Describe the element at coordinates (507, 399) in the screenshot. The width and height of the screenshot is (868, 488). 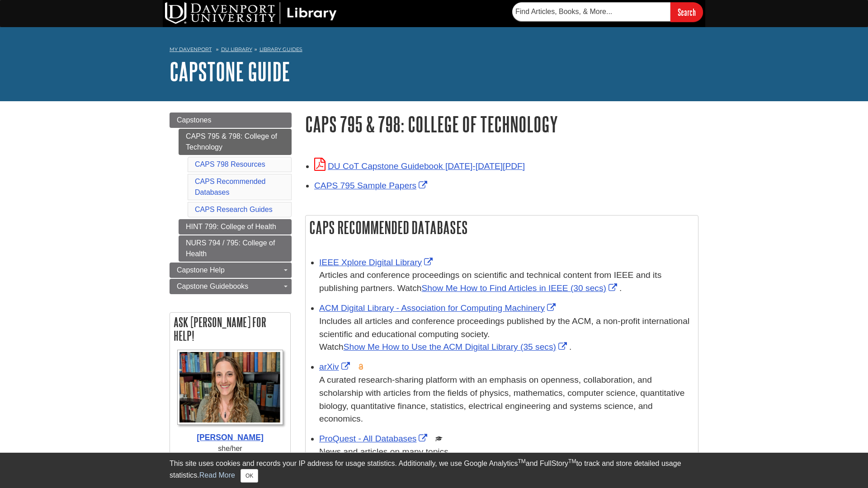
I see `p: A curated research-sharing platform with an emphasis on openness, collaboration, and scholarship ...` at that location.